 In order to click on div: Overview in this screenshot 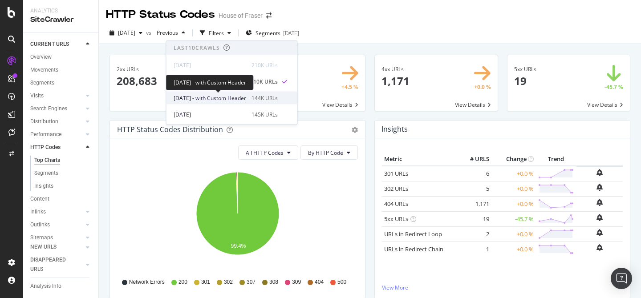, I will do `click(41, 57)`.